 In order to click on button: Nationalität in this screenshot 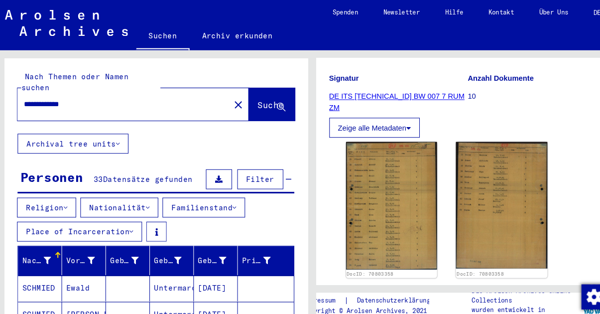, I will do `click(116, 197)`.